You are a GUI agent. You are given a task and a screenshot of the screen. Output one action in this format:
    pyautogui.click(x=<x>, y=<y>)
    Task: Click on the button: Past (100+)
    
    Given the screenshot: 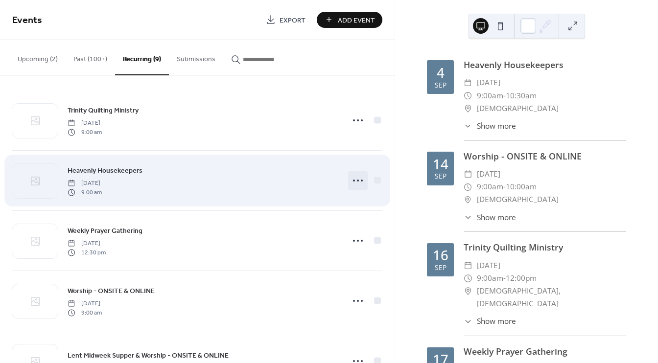 What is the action you would take?
    pyautogui.click(x=90, y=57)
    